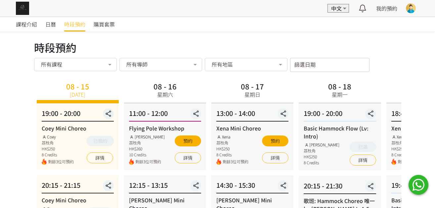 Image resolution: width=435 pixels, height=208 pixels. I want to click on a: 時段預約, so click(75, 24).